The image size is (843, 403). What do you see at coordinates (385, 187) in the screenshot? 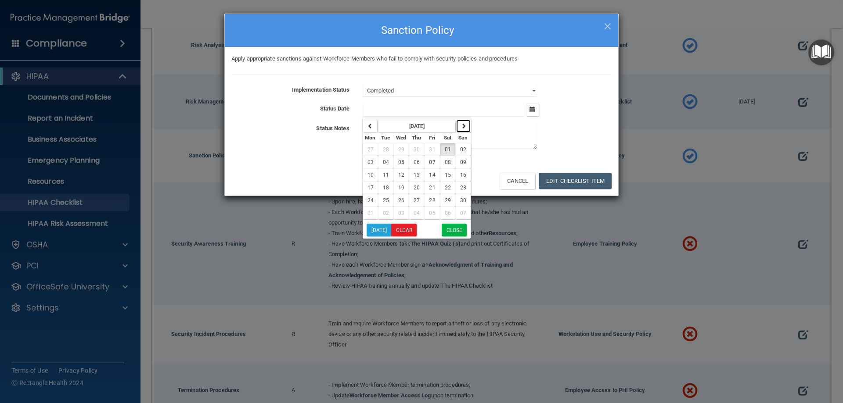
I see `button: 18` at bounding box center [385, 187].